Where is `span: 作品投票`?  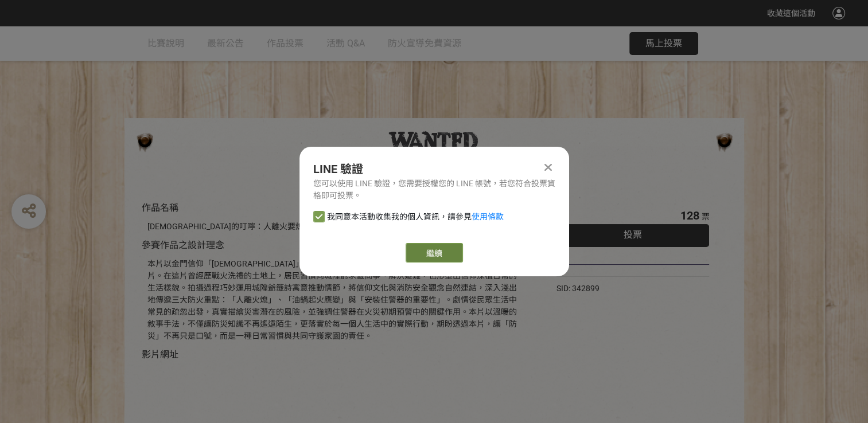 span: 作品投票 is located at coordinates (285, 43).